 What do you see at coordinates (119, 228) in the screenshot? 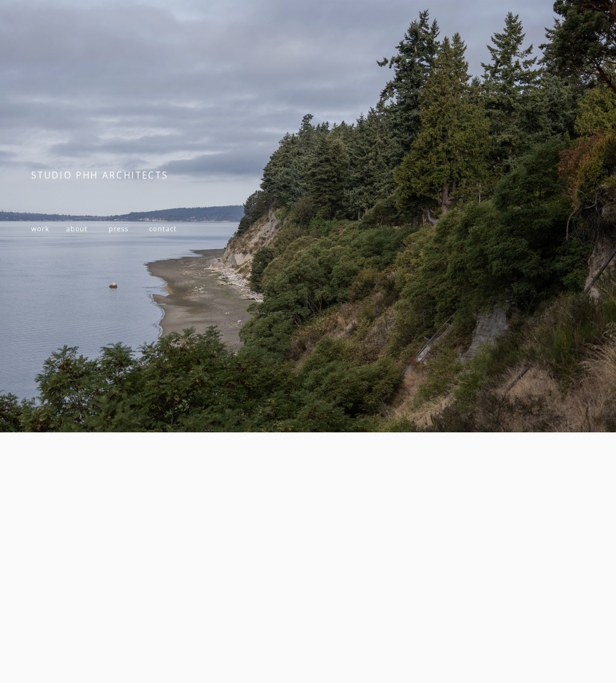
I see `a: press` at bounding box center [119, 228].